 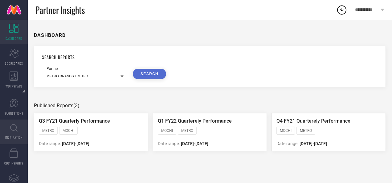 I want to click on span: Q3 FY21 Quarterly Performance, so click(x=74, y=121).